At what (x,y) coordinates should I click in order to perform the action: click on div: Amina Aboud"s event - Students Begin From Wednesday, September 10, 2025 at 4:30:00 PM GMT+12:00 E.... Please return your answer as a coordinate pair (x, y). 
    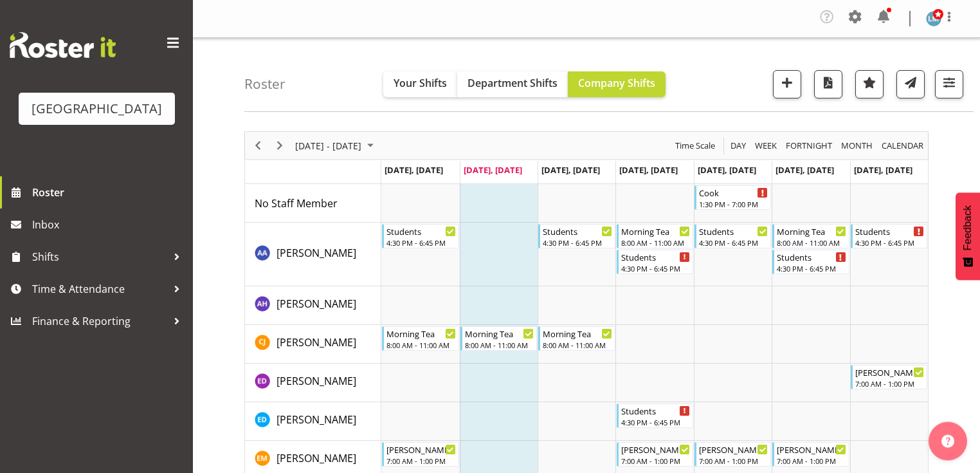
    Looking at the image, I should click on (577, 236).